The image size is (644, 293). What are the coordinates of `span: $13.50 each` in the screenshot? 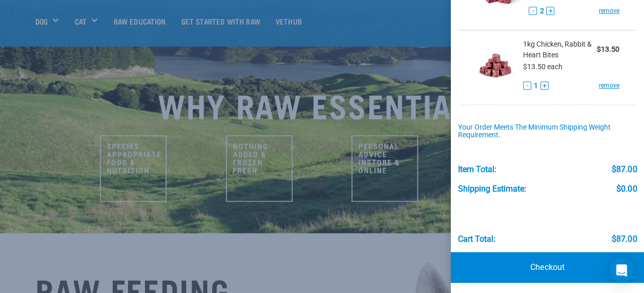 It's located at (543, 66).